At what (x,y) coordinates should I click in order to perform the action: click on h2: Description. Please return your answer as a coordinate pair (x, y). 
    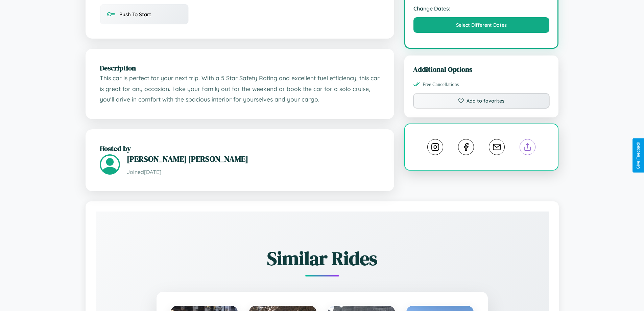
    Looking at the image, I should click on (240, 68).